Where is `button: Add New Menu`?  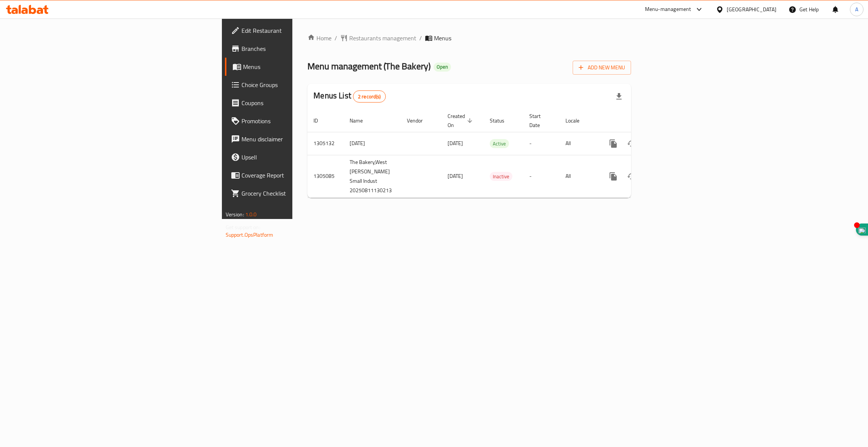
button: Add New Menu is located at coordinates (601, 67).